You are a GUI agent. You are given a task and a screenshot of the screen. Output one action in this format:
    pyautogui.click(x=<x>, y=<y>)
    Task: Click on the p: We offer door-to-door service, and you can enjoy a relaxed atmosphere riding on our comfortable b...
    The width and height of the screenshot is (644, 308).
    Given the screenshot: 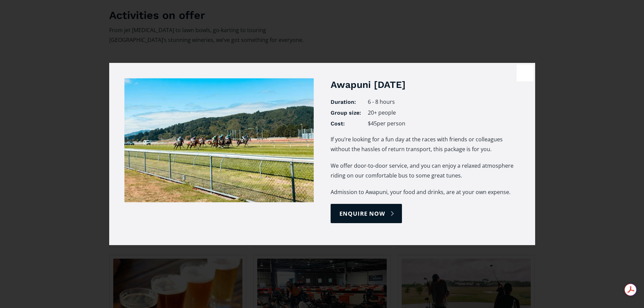 What is the action you would take?
    pyautogui.click(x=425, y=171)
    